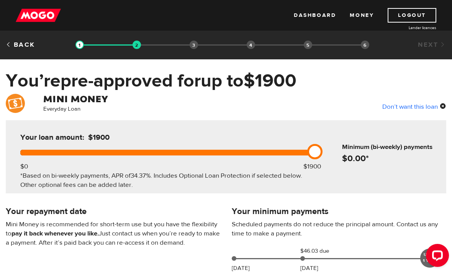  What do you see at coordinates (113, 212) in the screenshot?
I see `h4: Your repayment date` at bounding box center [113, 212].